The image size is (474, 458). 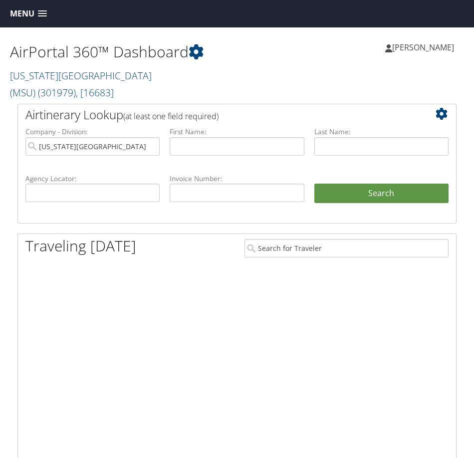 I want to click on button: Search, so click(x=381, y=194).